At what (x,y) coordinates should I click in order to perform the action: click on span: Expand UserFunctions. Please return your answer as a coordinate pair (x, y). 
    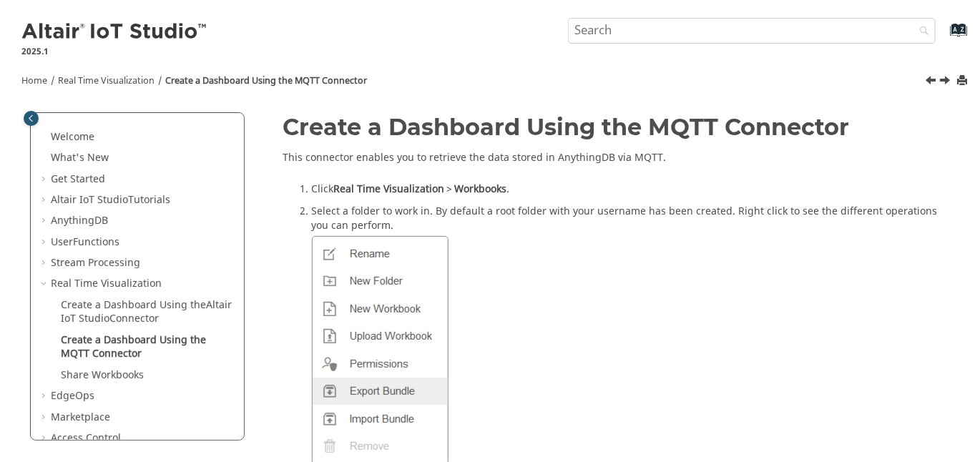
    Looking at the image, I should click on (45, 242).